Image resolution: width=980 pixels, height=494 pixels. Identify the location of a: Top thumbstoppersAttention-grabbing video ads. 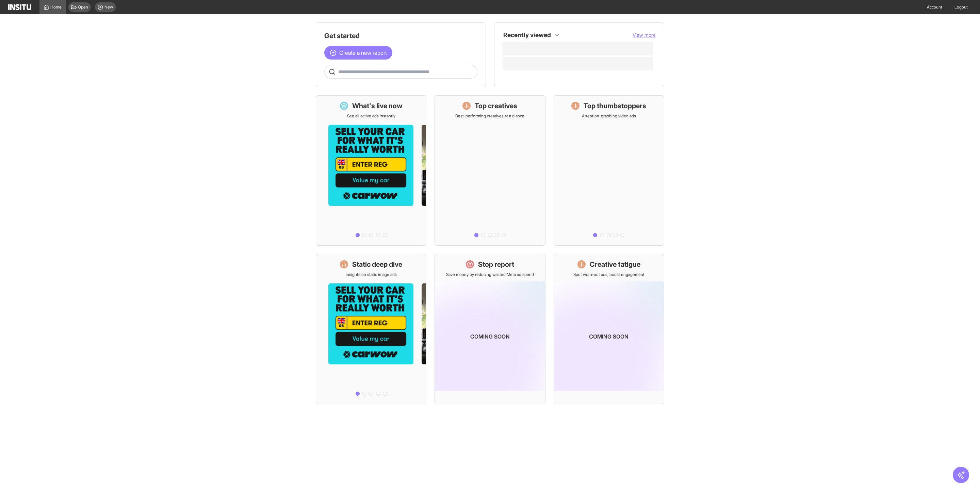
(609, 170).